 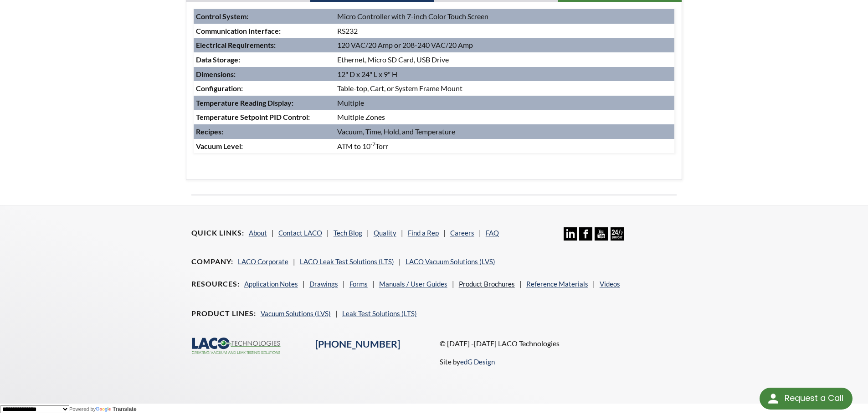 I want to click on h4: Resources, so click(x=216, y=284).